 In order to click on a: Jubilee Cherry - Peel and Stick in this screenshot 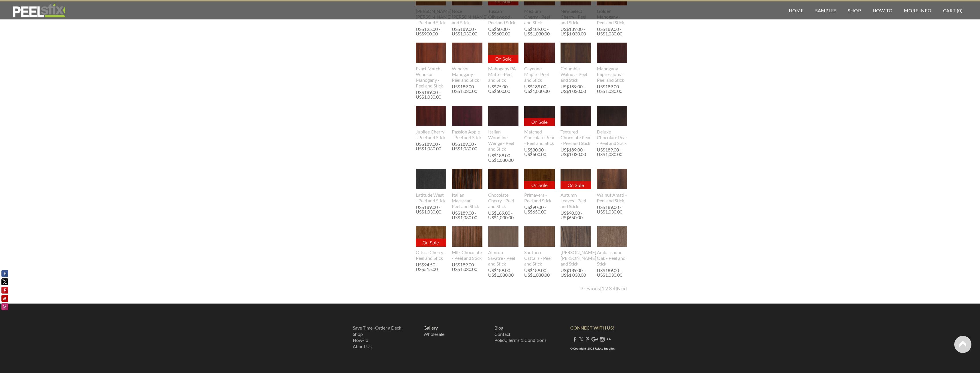, I will do `click(431, 123)`.